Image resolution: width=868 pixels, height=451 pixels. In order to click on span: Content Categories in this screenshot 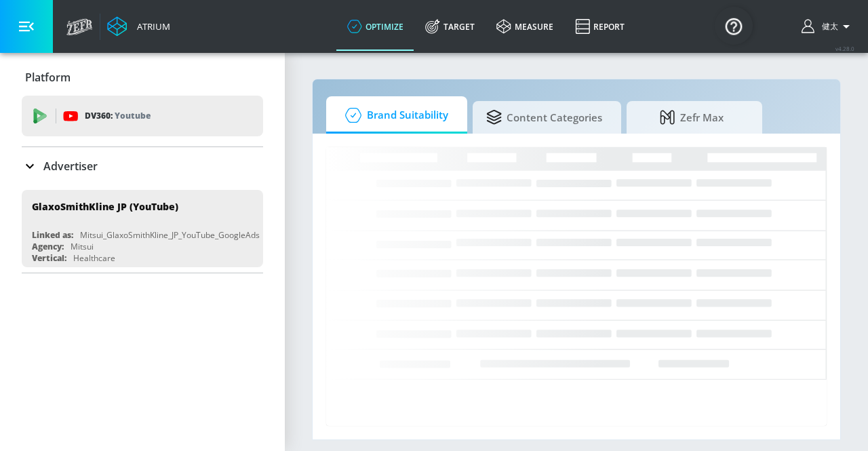, I will do `click(543, 118)`.